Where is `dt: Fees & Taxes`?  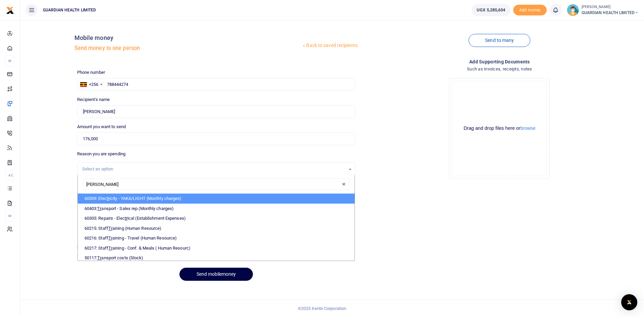 dt: Fees & Taxes is located at coordinates (110, 247).